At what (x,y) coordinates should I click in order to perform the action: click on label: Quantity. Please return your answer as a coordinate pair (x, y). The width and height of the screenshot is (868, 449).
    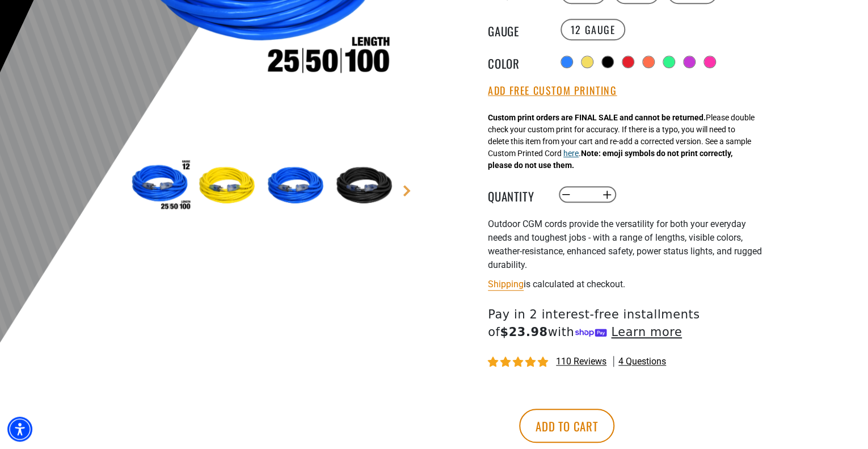
    Looking at the image, I should click on (516, 195).